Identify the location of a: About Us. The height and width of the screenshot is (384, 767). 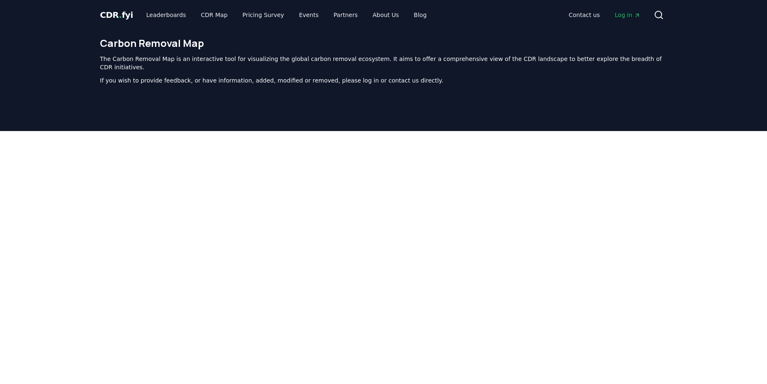
(385, 15).